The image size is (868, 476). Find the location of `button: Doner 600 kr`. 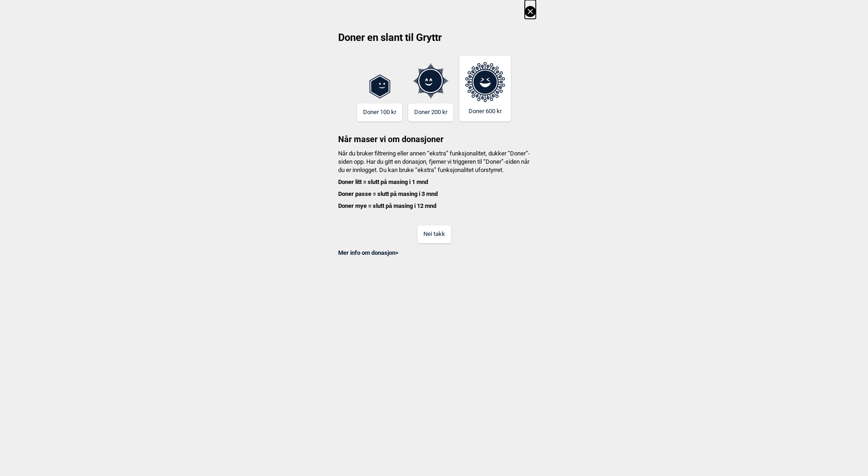

button: Doner 600 kr is located at coordinates (485, 89).